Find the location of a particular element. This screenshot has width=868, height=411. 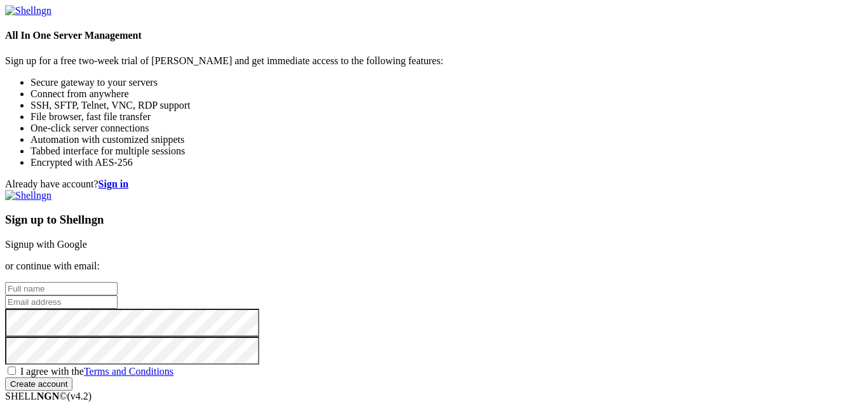

input: Email address is located at coordinates (61, 302).